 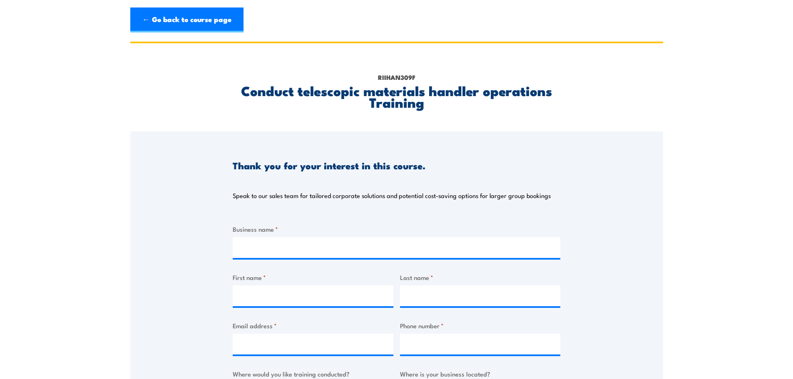 I want to click on h2: Conduct telescopic materials handler operations Training, so click(x=396, y=96).